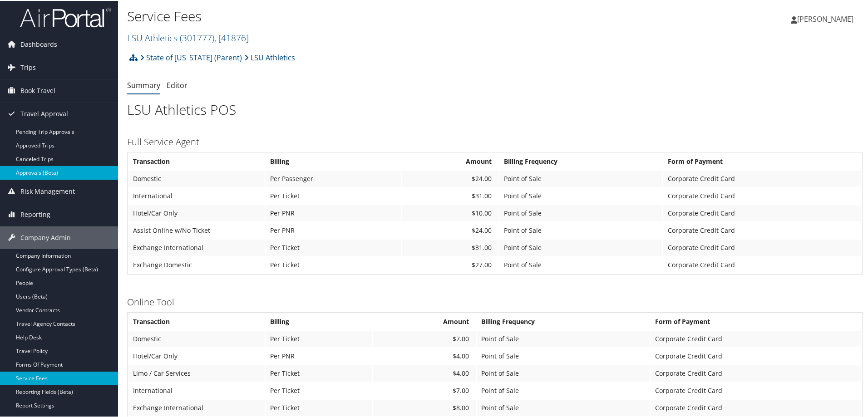 This screenshot has width=868, height=417. What do you see at coordinates (28, 66) in the screenshot?
I see `span: Trips` at bounding box center [28, 66].